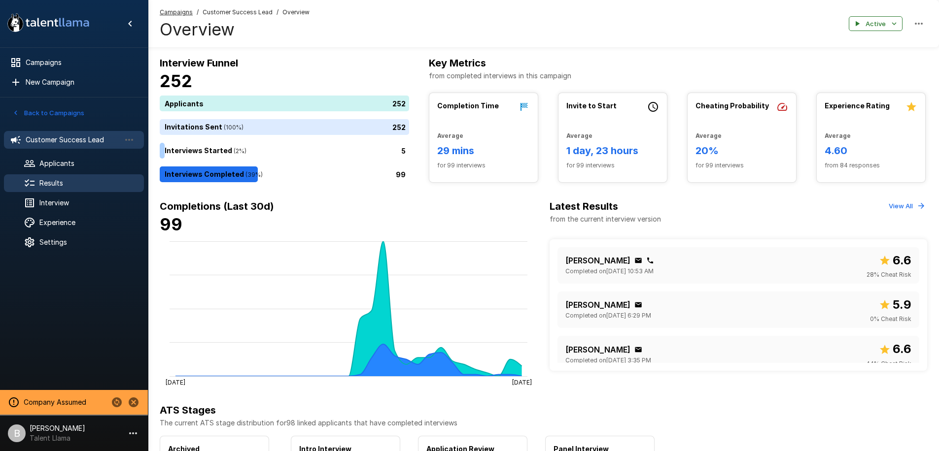 The width and height of the screenshot is (939, 451). Describe the element at coordinates (296, 12) in the screenshot. I see `span: Overview` at that location.